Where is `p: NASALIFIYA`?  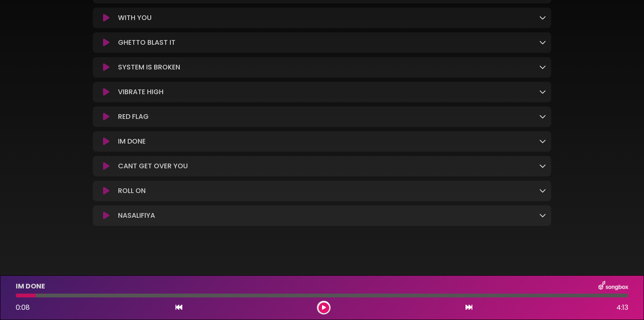
p: NASALIFIYA is located at coordinates (136, 215).